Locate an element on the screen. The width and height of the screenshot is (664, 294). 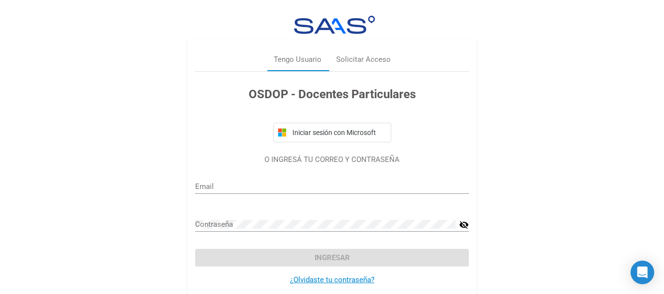
span: Iniciar sesión con Microsoft is located at coordinates (338, 133).